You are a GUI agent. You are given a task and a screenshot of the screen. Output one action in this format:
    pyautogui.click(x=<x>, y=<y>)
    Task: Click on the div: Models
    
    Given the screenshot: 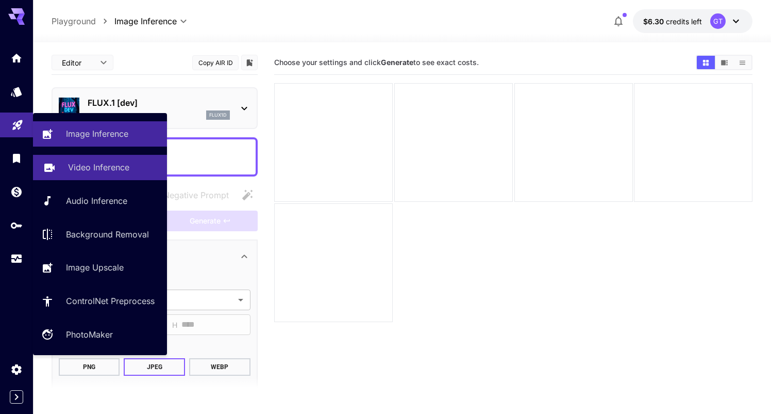 What is the action you would take?
    pyautogui.click(x=17, y=91)
    